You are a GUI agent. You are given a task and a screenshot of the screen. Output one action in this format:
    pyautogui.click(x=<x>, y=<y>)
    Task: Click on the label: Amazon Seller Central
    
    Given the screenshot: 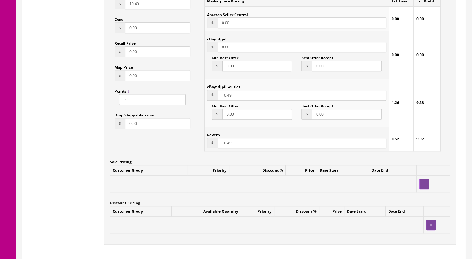 What is the action you would take?
    pyautogui.click(x=228, y=13)
    